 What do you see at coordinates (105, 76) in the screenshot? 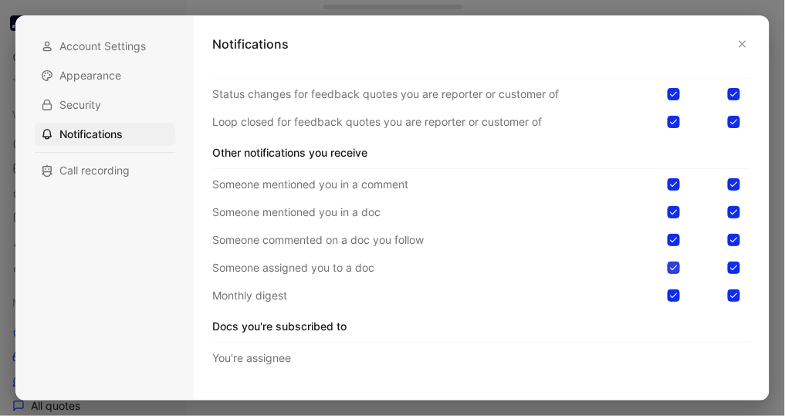
I see `div: Appearance` at bounding box center [105, 76].